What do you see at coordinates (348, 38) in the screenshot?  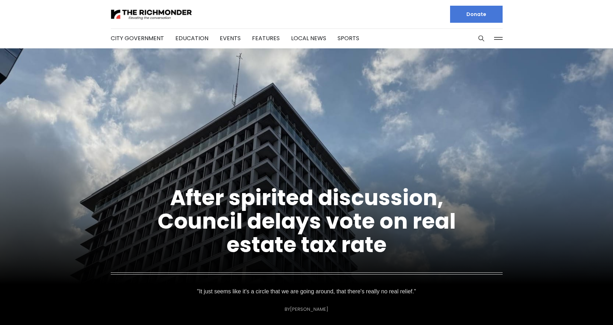 I see `a: Sports` at bounding box center [348, 38].